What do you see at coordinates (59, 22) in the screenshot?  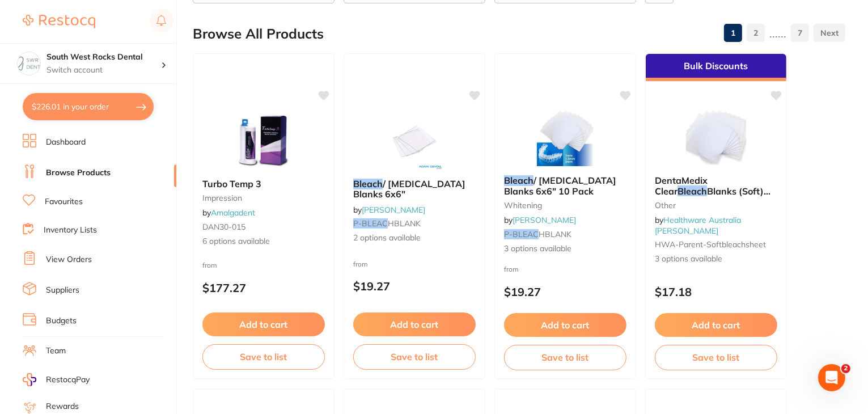 I see `img: Restocq Logo` at bounding box center [59, 22].